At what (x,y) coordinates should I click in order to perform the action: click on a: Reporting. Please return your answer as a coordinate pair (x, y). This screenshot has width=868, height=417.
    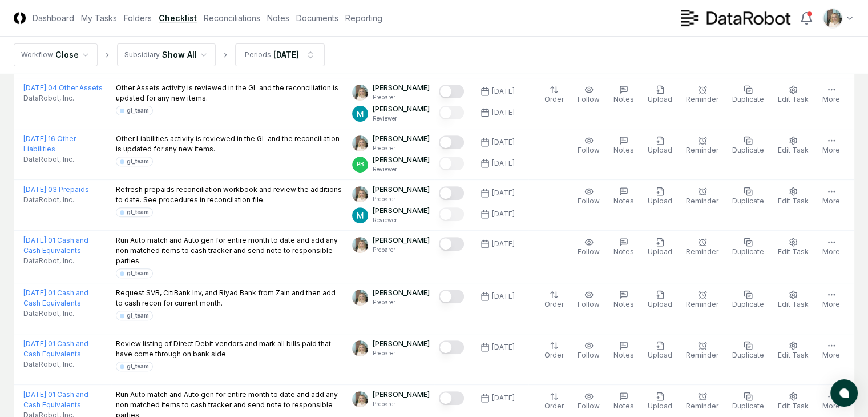
    Looking at the image, I should click on (364, 17).